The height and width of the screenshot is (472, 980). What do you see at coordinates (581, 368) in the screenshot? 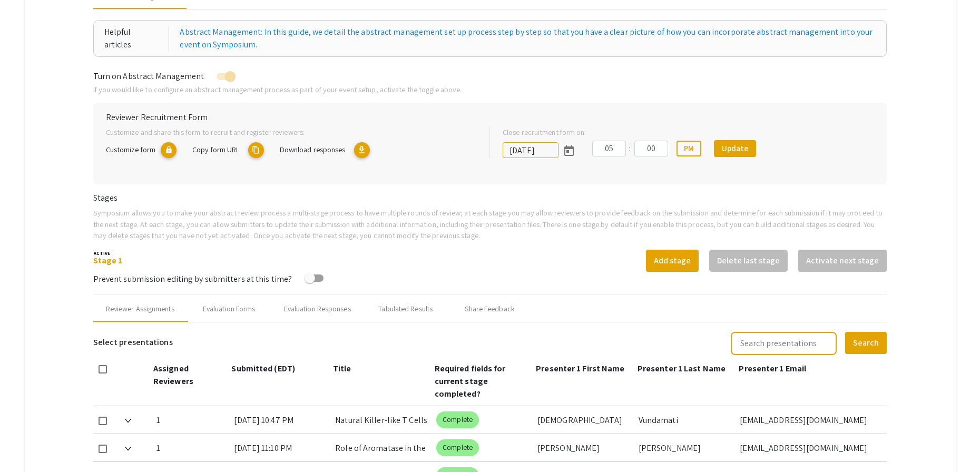
I see `span: Presenter 1 First Name` at bounding box center [581, 368].